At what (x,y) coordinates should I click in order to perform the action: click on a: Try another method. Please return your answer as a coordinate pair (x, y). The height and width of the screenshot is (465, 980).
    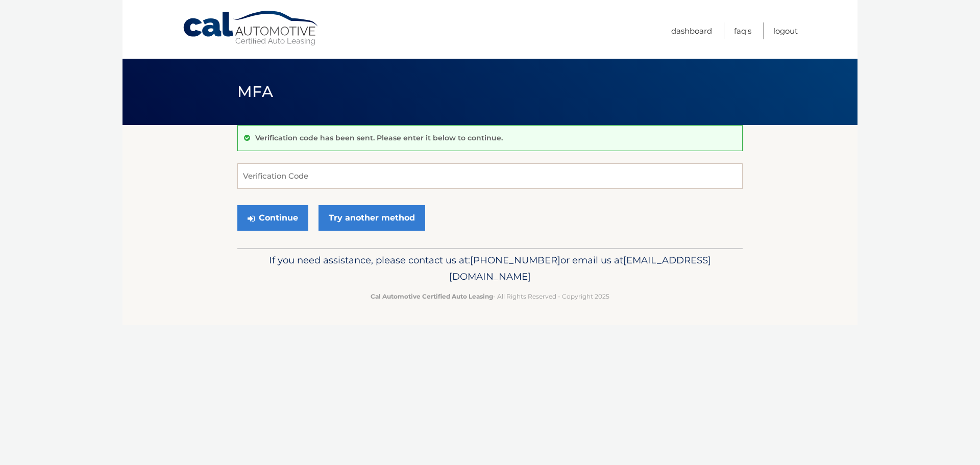
    Looking at the image, I should click on (371, 218).